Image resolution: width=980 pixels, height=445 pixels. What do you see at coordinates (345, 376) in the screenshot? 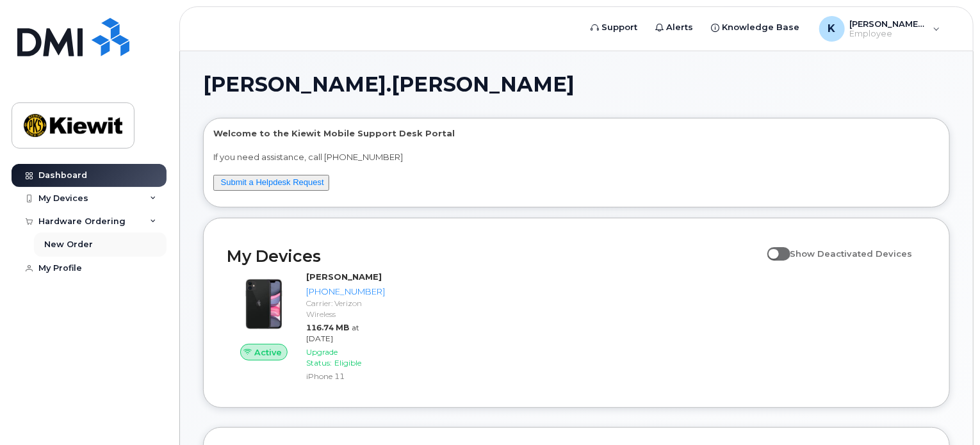
I see `div: iPhone 11` at bounding box center [345, 376].